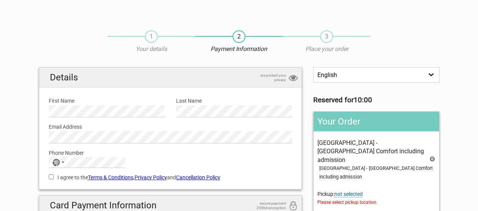 The width and height of the screenshot is (478, 211). What do you see at coordinates (234, 101) in the screenshot?
I see `label: Last Name` at bounding box center [234, 101].